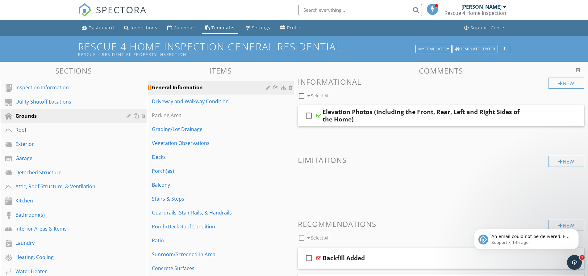 This screenshot has height=276, width=588. What do you see at coordinates (248, 54) in the screenshot?
I see `div: Rescue 4 Residential Property Inspection` at bounding box center [248, 54].